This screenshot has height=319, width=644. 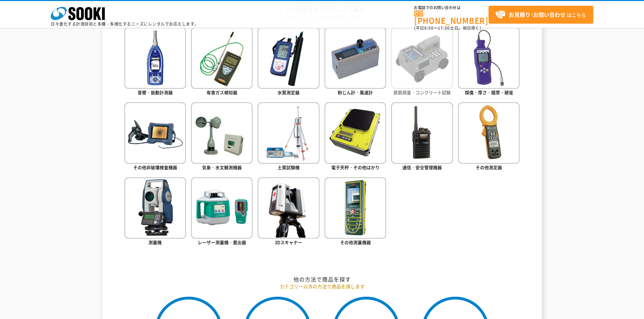 What do you see at coordinates (155, 137) in the screenshot?
I see `a: その他非破壊検査機器` at bounding box center [155, 137].